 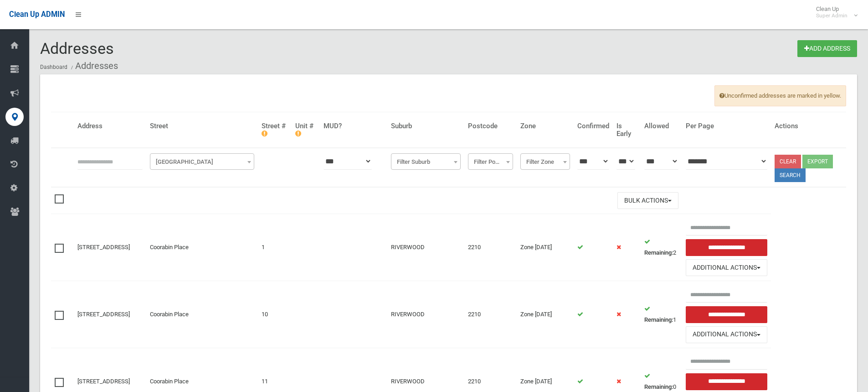 I want to click on span: Addresses, so click(x=77, y=49).